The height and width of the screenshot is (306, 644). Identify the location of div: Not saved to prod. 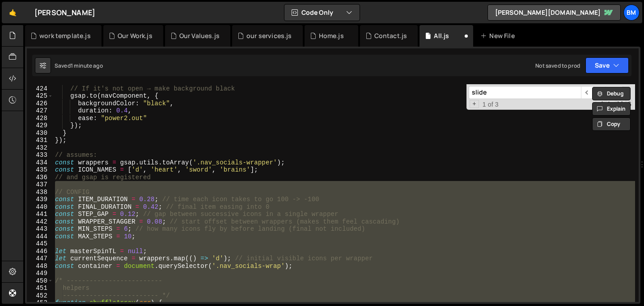
(558, 65).